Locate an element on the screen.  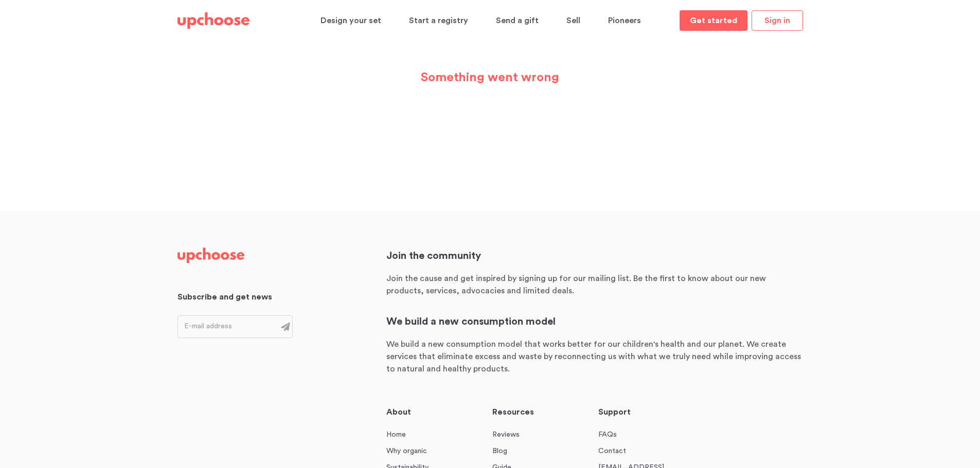
div: Resources is located at coordinates (541, 412).